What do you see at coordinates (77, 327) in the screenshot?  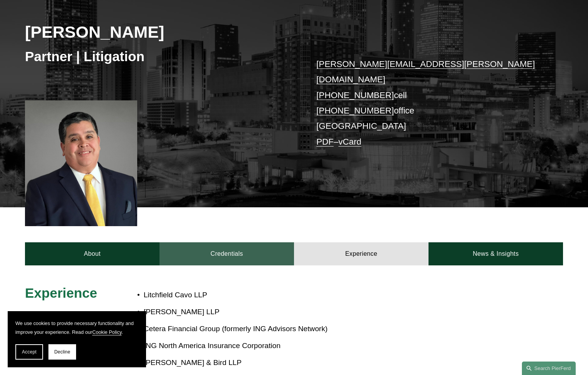 I see `p: We use cookies to provide necessary functionality and improve your experience. Read our .` at bounding box center [77, 327].